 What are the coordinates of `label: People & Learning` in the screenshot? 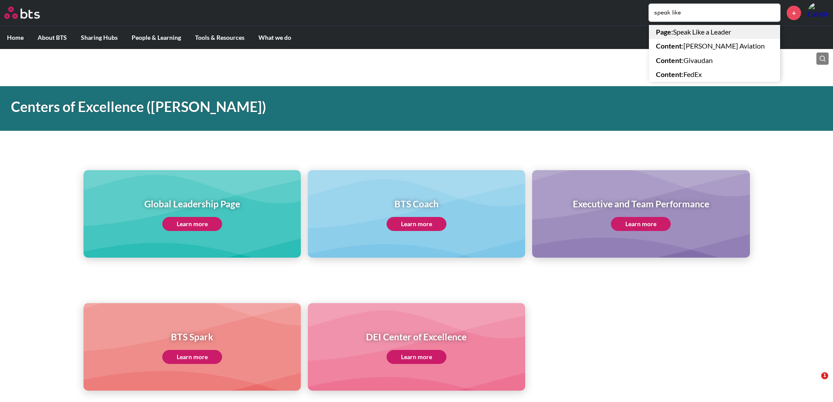 It's located at (156, 38).